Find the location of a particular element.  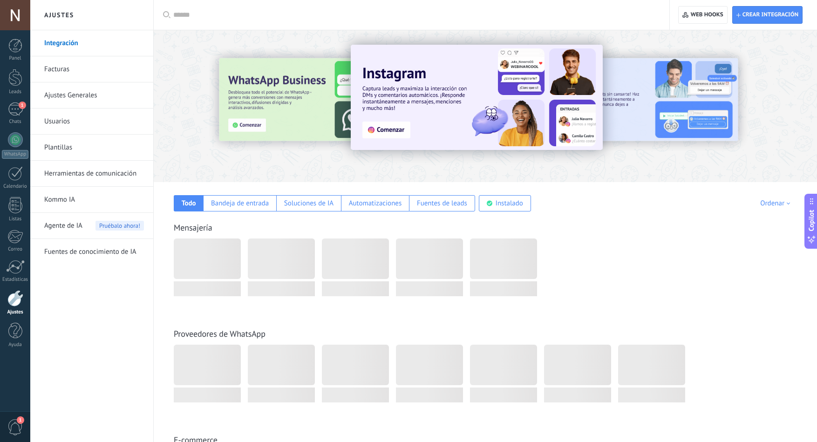

li: Agente de IA is located at coordinates (92, 226).